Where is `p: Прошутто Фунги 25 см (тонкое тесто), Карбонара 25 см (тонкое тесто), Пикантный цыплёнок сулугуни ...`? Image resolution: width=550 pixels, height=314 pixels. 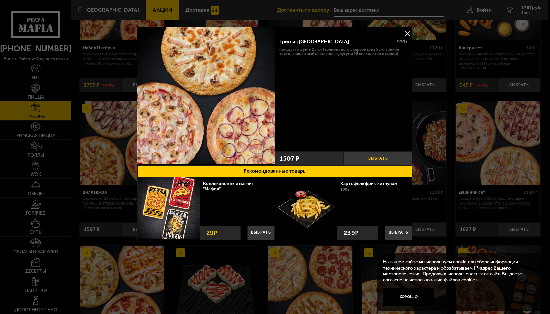 p: Прошутто Фунги 25 см (тонкое тесто), Карбонара 25 см (тонкое тесто), Пикантный цыплёнок сулугуни ... is located at coordinates (344, 51).